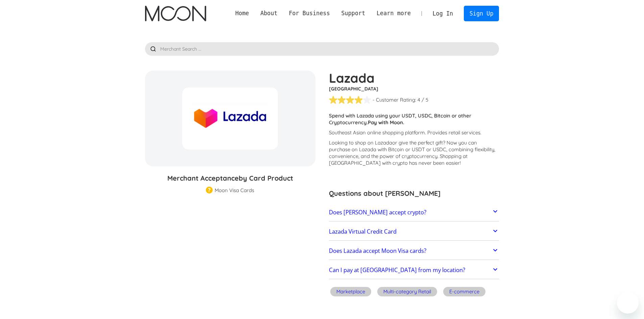 The height and width of the screenshot is (319, 644). Describe the element at coordinates (266, 178) in the screenshot. I see `span: by Card Product` at that location.